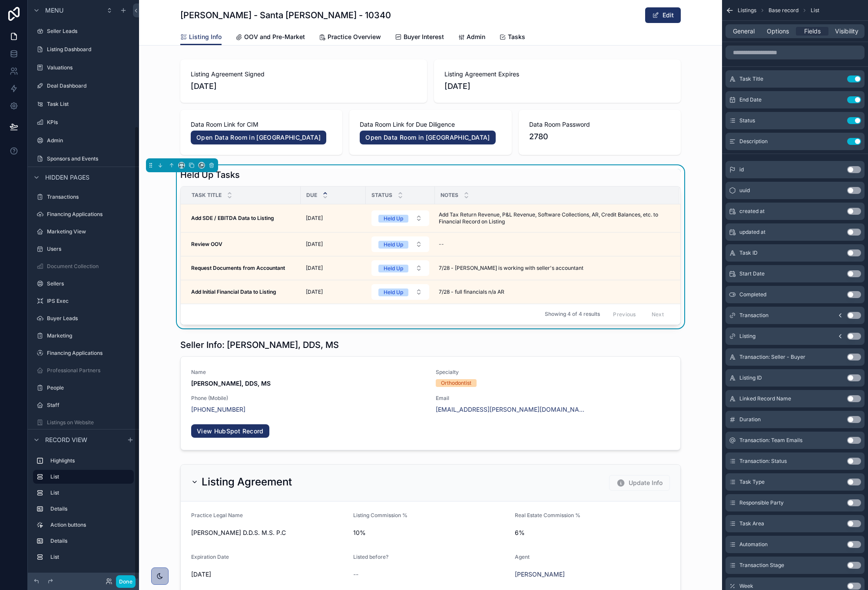 This screenshot has width=868, height=590. What do you see at coordinates (84, 267) in the screenshot?
I see `a: Document Collection` at bounding box center [84, 267].